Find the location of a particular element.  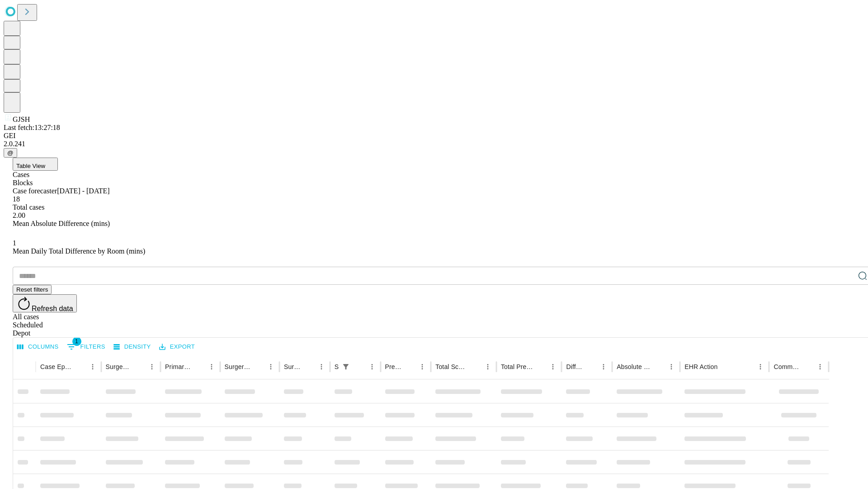

button: Export is located at coordinates (177, 347).